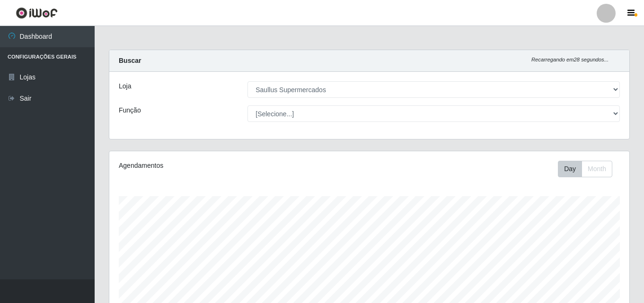  I want to click on i: Recarregando em 28 segundos..., so click(570, 60).